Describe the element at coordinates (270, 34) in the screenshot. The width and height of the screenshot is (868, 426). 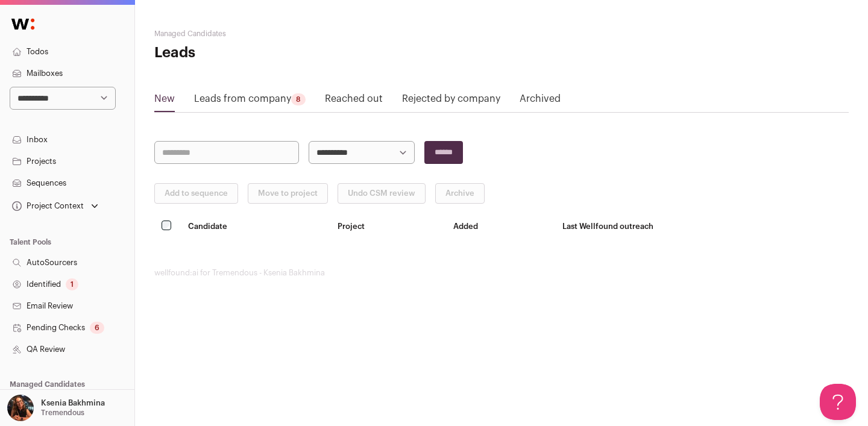
I see `h2: Managed Candidates` at that location.